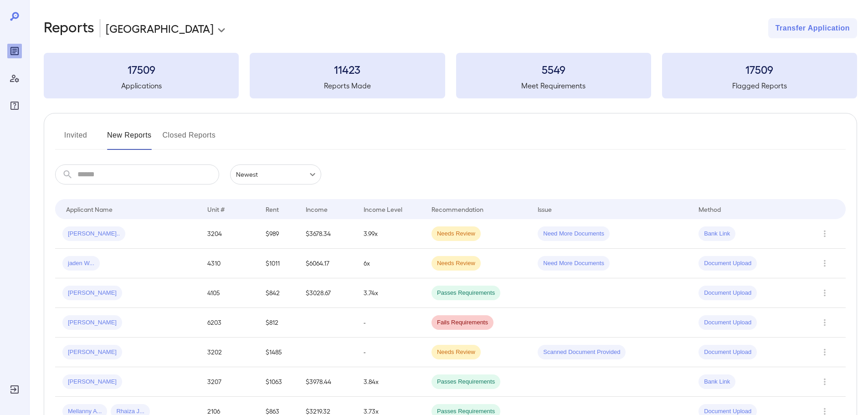  What do you see at coordinates (278, 352) in the screenshot?
I see `td: $1485` at bounding box center [278, 352].